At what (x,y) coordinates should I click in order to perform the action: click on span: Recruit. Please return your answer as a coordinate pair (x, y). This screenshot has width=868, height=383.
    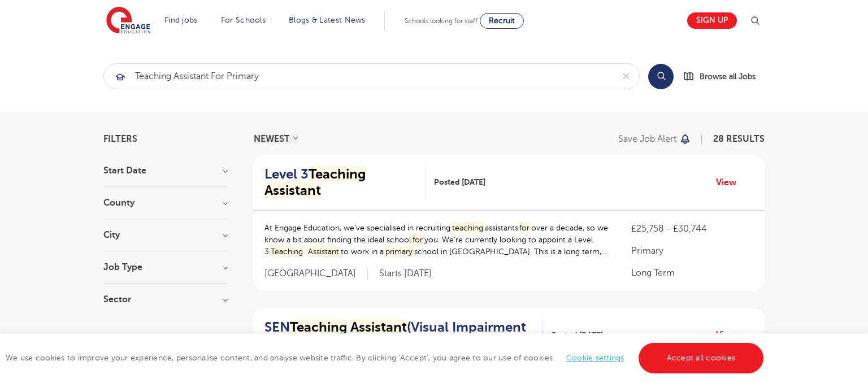
    Looking at the image, I should click on (502, 21).